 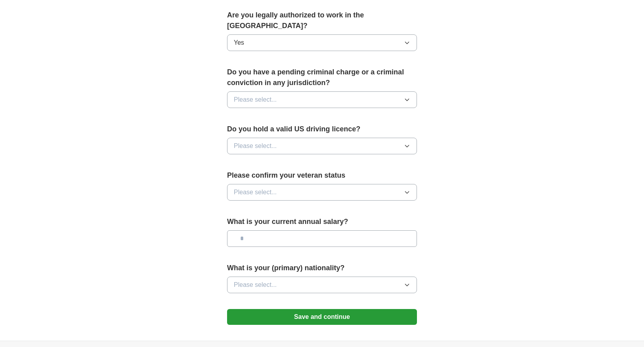 What do you see at coordinates (322, 77) in the screenshot?
I see `label: Do you have a pending criminal charge or a criminal conviction in any jurisdiction?` at bounding box center [322, 77].